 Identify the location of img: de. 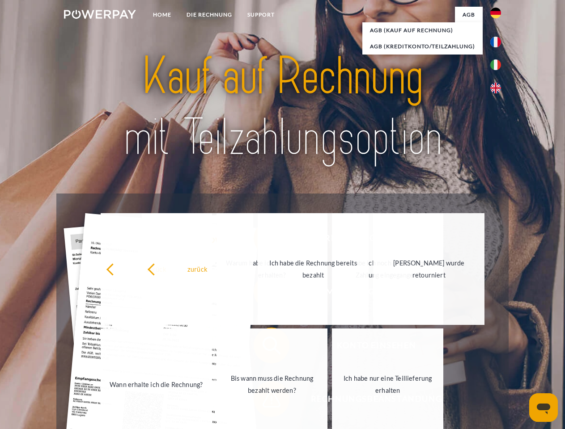
(495, 13).